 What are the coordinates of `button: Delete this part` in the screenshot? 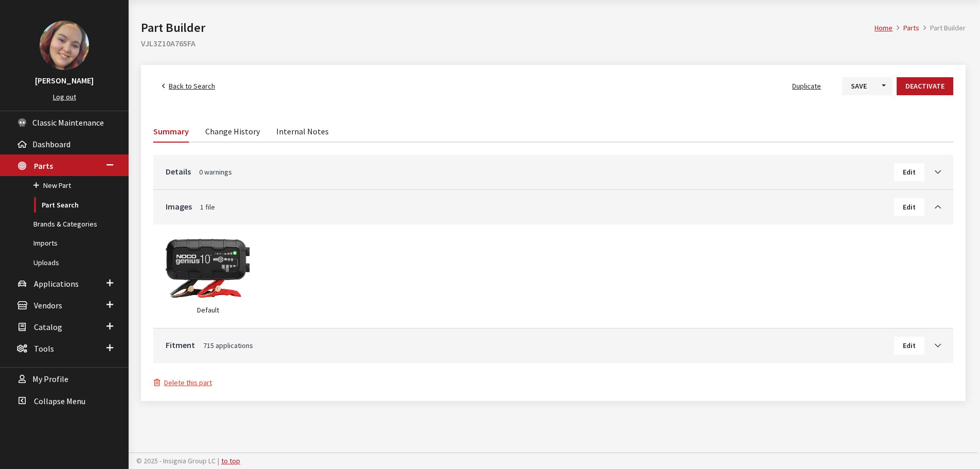 It's located at (183, 382).